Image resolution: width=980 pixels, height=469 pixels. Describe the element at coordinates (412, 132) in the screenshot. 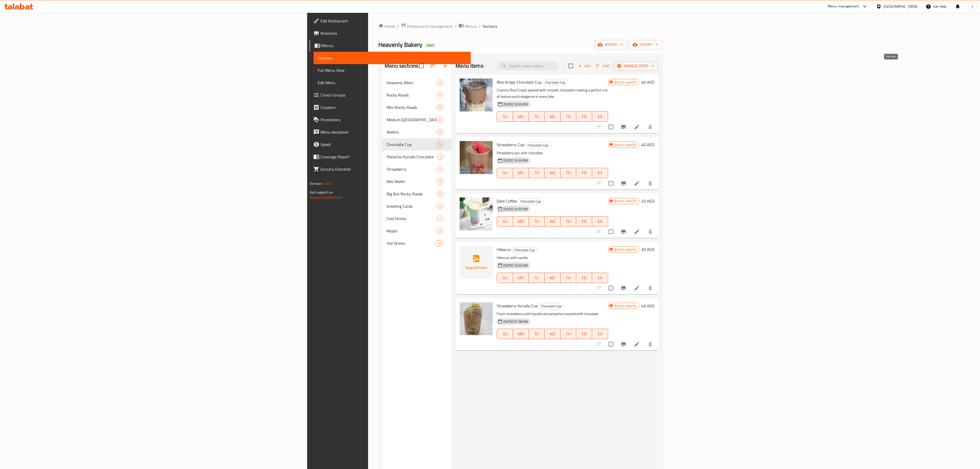

I see `span: Wafers` at that location.